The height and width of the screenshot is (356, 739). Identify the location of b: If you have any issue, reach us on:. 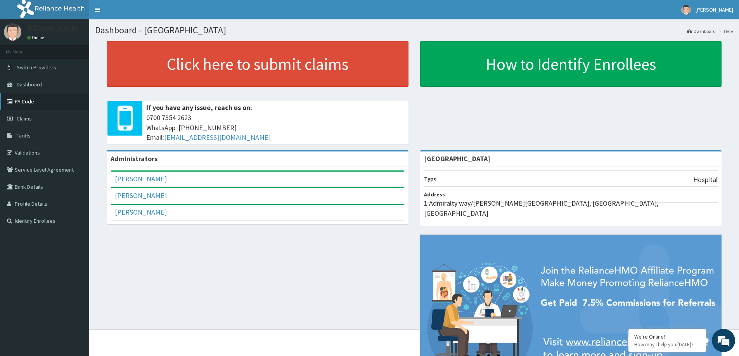
(199, 107).